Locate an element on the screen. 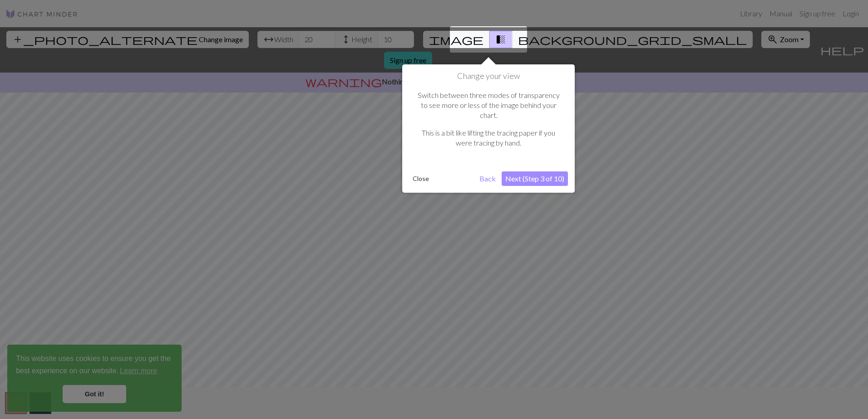 The image size is (868, 419). div: Change your view is located at coordinates (489, 128).